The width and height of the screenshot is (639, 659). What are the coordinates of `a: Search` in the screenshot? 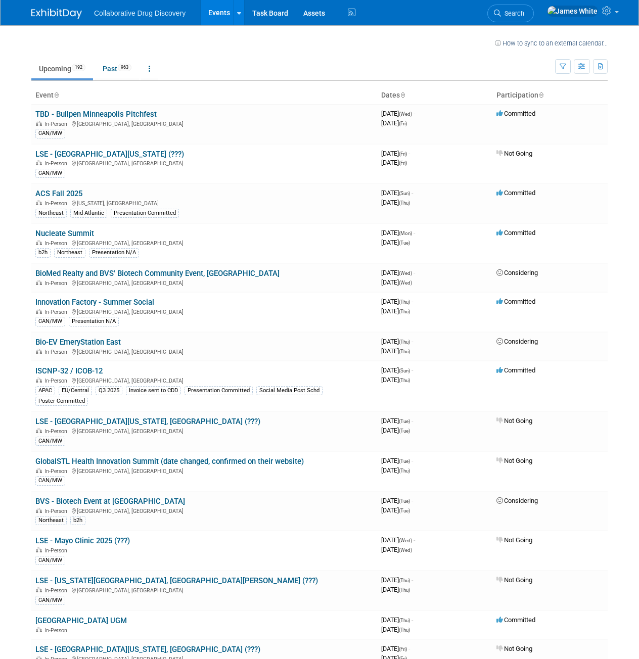 It's located at (511, 13).